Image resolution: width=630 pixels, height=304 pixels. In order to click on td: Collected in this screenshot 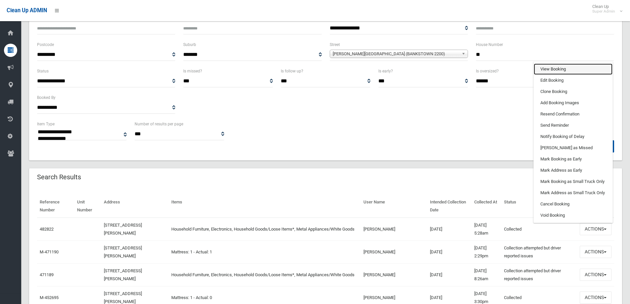, I will do `click(539, 229)`.